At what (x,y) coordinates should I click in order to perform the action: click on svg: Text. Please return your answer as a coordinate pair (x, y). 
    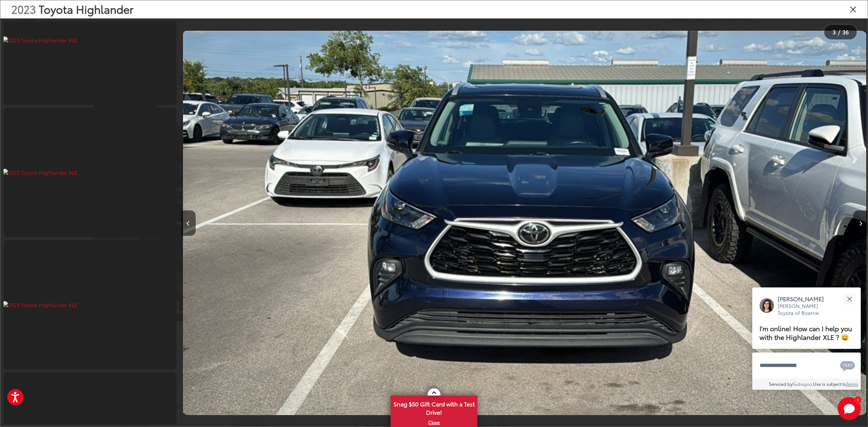
    Looking at the image, I should click on (848, 366).